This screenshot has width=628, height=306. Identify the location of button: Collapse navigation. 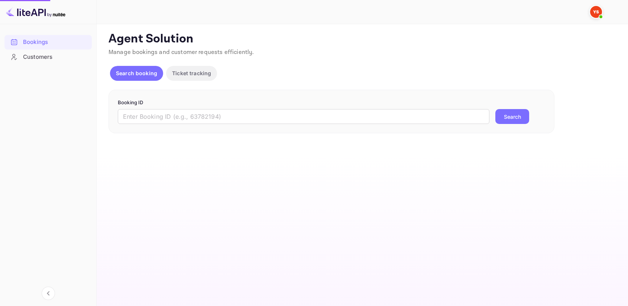
(48, 293).